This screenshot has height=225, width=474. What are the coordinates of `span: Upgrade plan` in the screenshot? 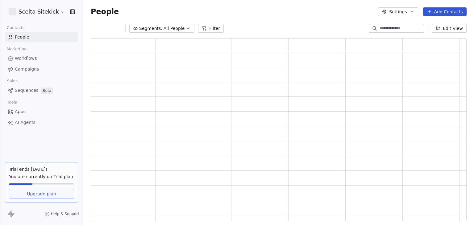 It's located at (41, 194).